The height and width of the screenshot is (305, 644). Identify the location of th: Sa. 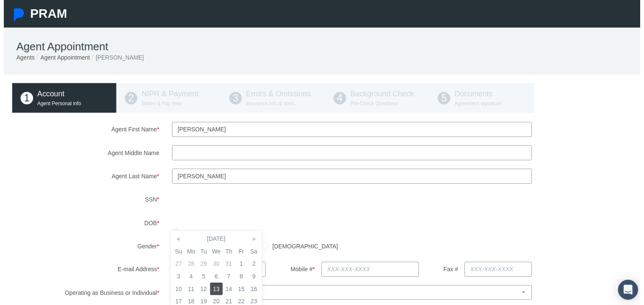
(253, 255).